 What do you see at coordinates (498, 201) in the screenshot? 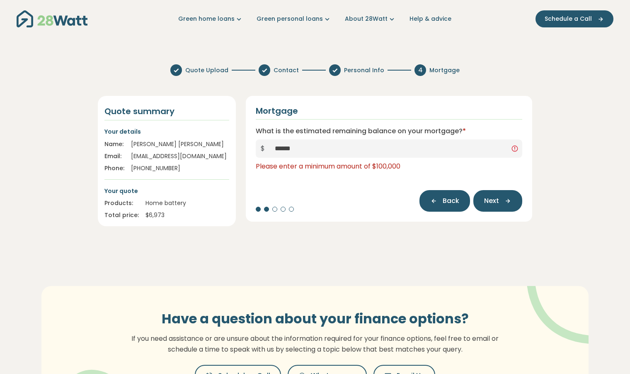
I see `button: Next` at bounding box center [498, 201].